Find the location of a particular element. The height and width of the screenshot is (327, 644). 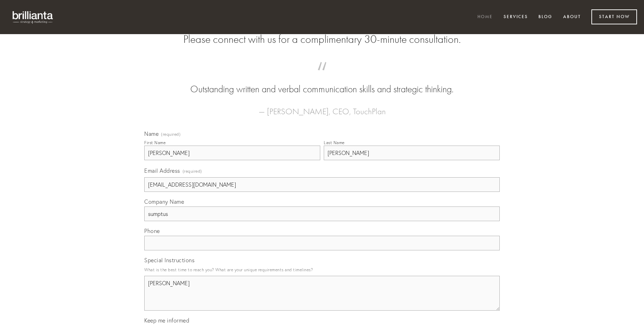

span: Keep me informed is located at coordinates (167, 321).